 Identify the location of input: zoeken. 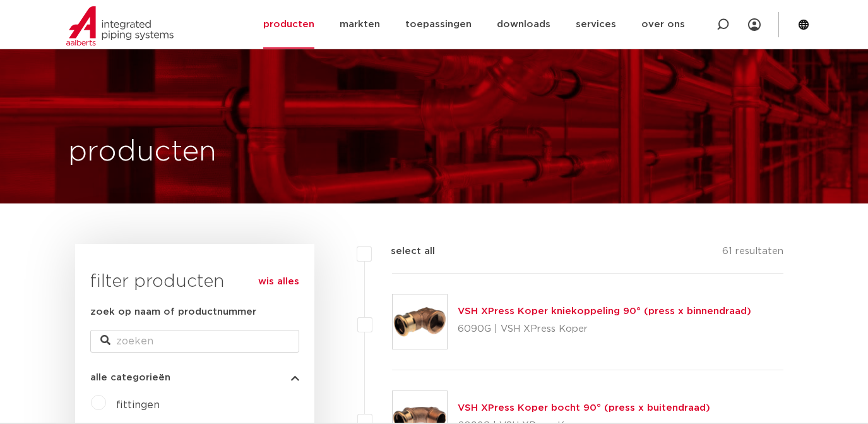
(194, 341).